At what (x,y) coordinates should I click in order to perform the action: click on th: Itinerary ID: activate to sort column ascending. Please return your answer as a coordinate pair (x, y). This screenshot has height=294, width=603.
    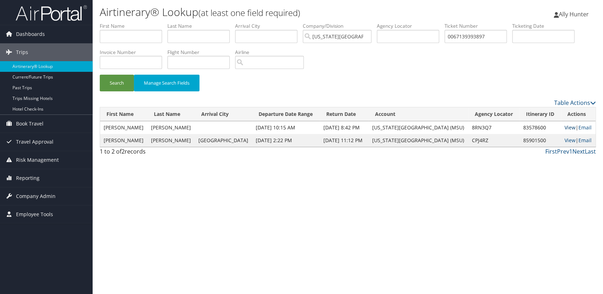
    Looking at the image, I should click on (540, 114).